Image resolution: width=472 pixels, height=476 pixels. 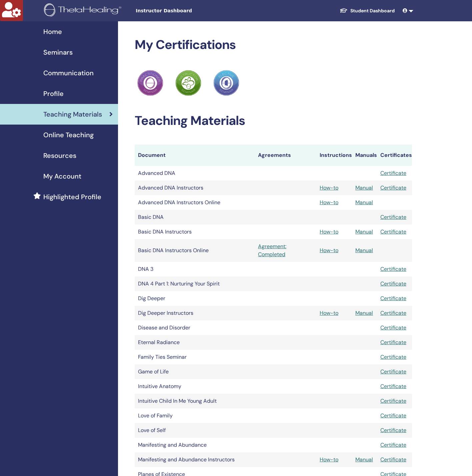 What do you see at coordinates (54, 93) in the screenshot?
I see `span: Profile` at bounding box center [54, 93].